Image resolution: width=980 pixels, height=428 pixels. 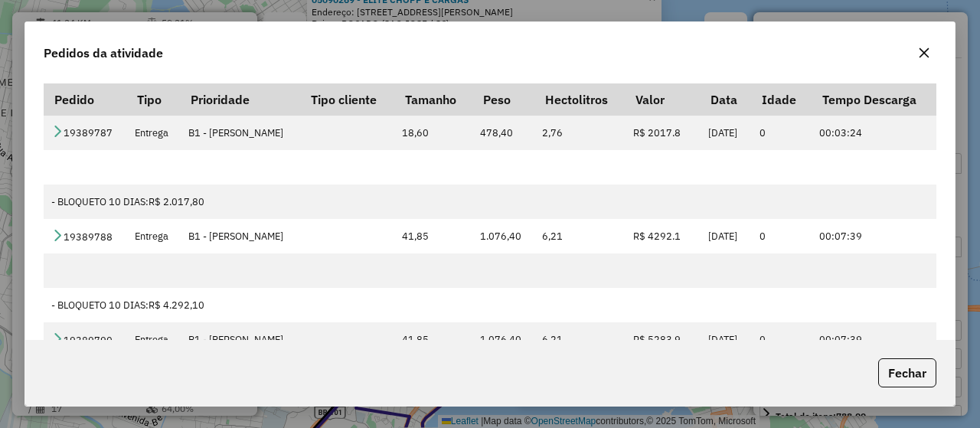 What do you see at coordinates (85, 340) in the screenshot?
I see `td: 19389790` at bounding box center [85, 340].